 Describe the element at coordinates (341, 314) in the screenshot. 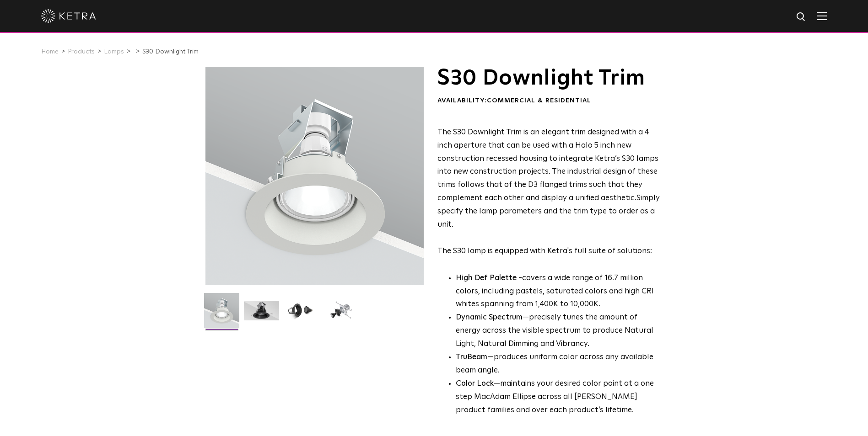

I see `img: S30 Halo Downlight_Exploded_Black` at that location.